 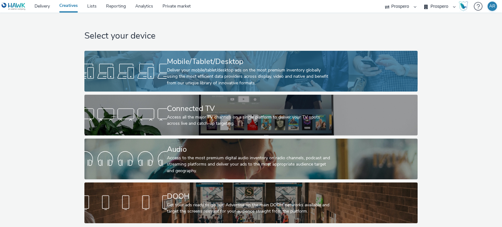 I want to click on div: Get your ads ready to go out! Advertise on the main DOOH networks available and target the screen..., so click(x=250, y=209).